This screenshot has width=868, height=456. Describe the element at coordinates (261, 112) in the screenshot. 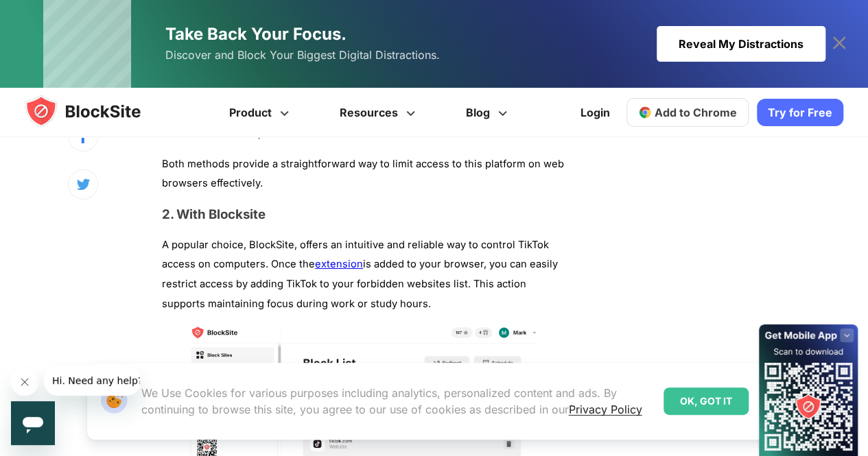

I see `a: Product` at that location.